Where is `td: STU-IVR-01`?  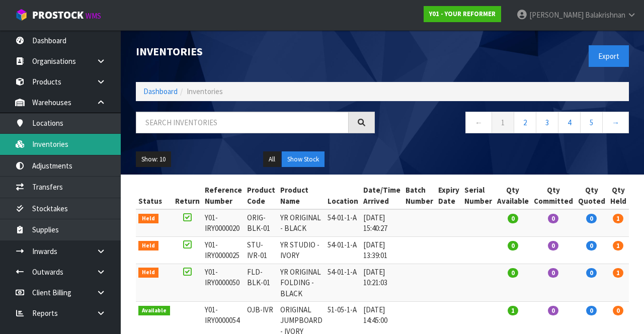
td: STU-IVR-01 is located at coordinates (261, 250).